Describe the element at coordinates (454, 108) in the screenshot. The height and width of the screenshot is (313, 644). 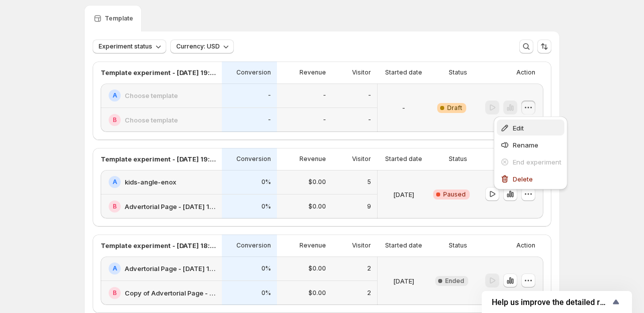
I see `span: Draft` at that location.